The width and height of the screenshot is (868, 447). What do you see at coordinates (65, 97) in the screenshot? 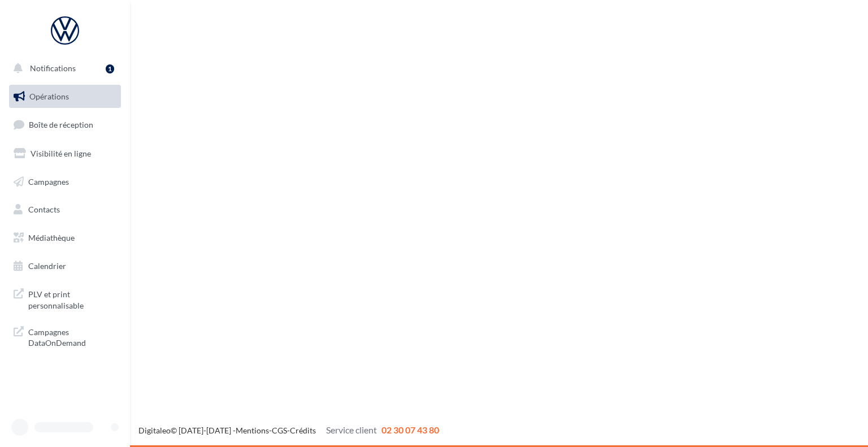
I see `a: Opérations` at bounding box center [65, 97].